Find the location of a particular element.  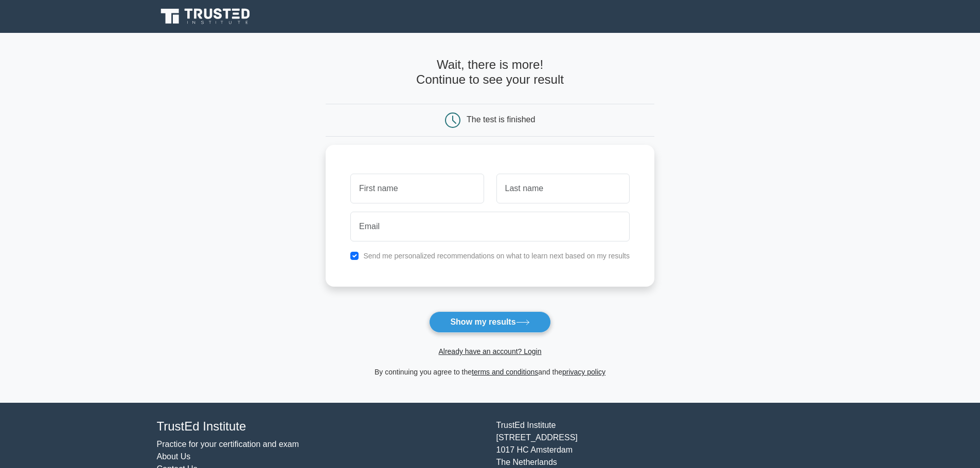

a: terms and conditions is located at coordinates (504, 372).